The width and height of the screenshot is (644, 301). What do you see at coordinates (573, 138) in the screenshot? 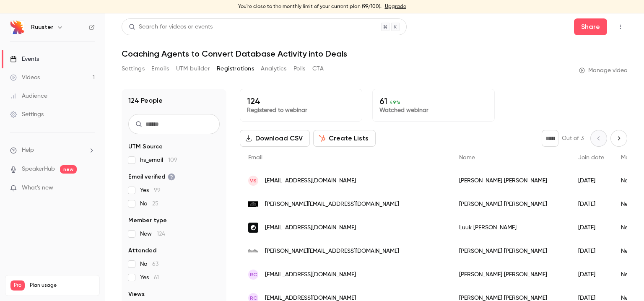
I see `p: Out of 3` at bounding box center [573, 138].